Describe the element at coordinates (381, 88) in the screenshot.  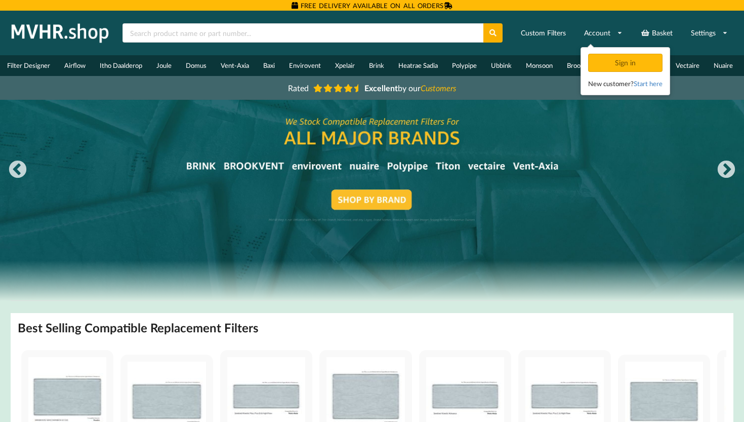
I see `b: Excellent` at that location.